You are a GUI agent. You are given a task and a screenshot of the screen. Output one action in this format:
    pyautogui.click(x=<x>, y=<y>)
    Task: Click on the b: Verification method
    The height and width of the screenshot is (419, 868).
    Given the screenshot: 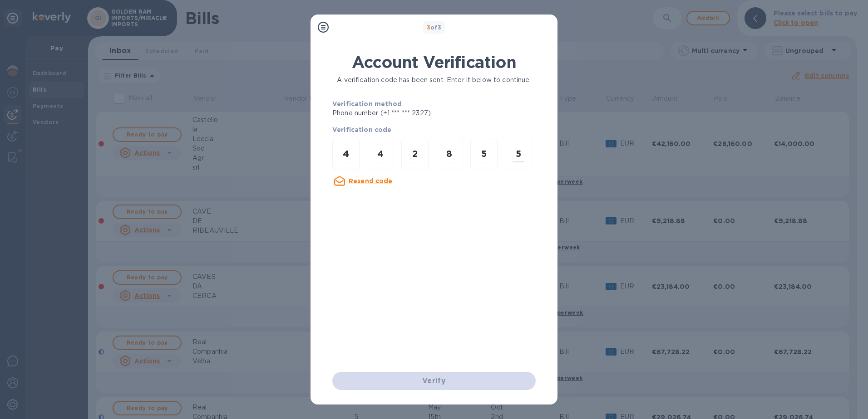 What is the action you would take?
    pyautogui.click(x=367, y=104)
    